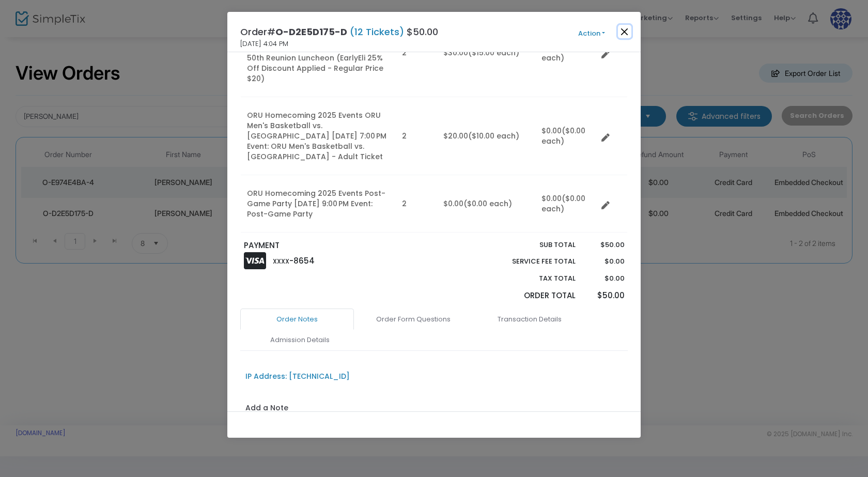 This screenshot has height=477, width=868. I want to click on p: Tax Total, so click(532, 279).